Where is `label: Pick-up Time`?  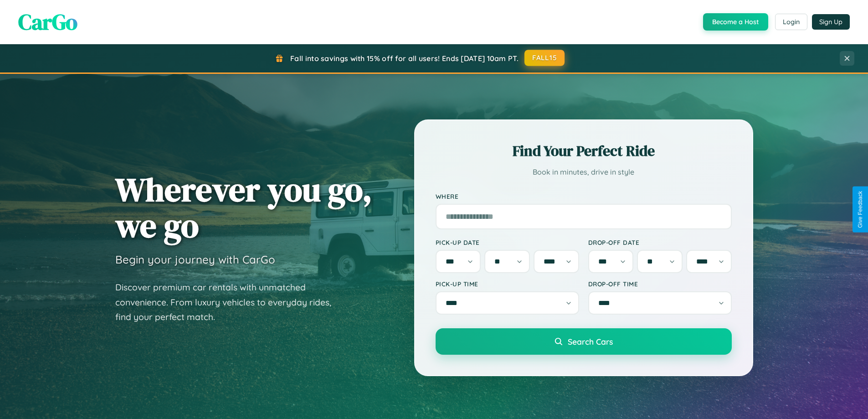 label: Pick-up Time is located at coordinates (507, 283).